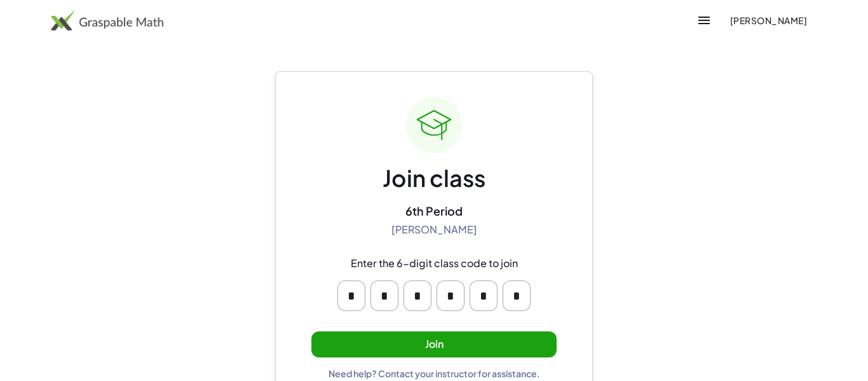 Image resolution: width=868 pixels, height=381 pixels. Describe the element at coordinates (434, 178) in the screenshot. I see `div: Join class` at that location.